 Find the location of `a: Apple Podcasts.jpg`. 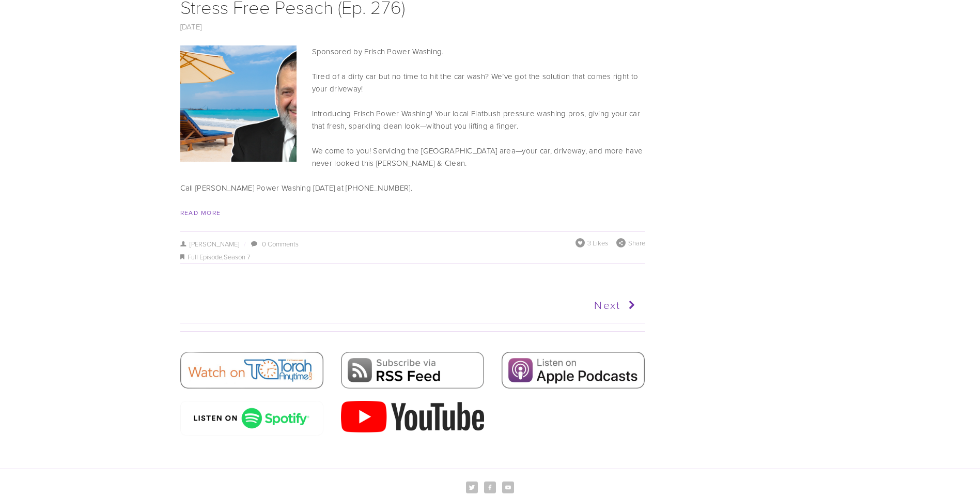

a: Apple Podcasts.jpg is located at coordinates (573, 370).